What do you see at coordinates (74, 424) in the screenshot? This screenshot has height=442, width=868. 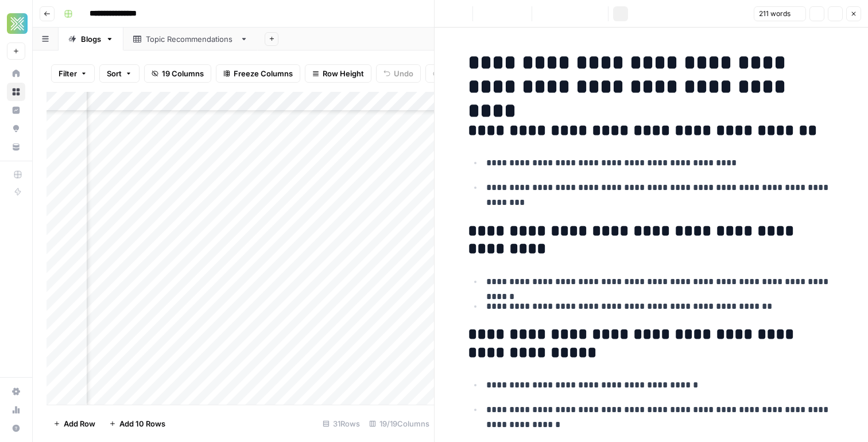 I see `button: Add Row` at bounding box center [74, 424].